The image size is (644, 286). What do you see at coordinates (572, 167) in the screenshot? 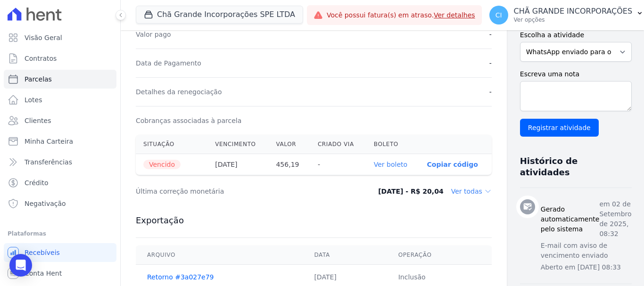
I see `h3: Histórico de atividades` at bounding box center [572, 167].